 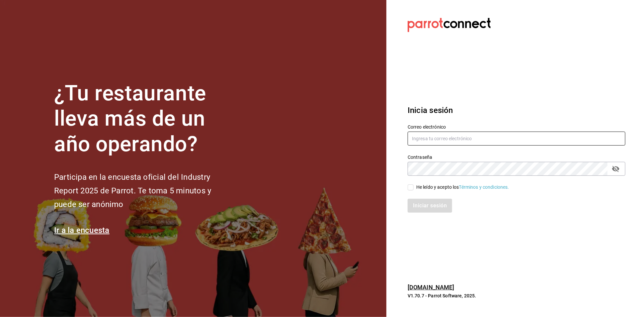 I want to click on p: V1.70.7 - Parrot Software, 2025., so click(x=497, y=296).